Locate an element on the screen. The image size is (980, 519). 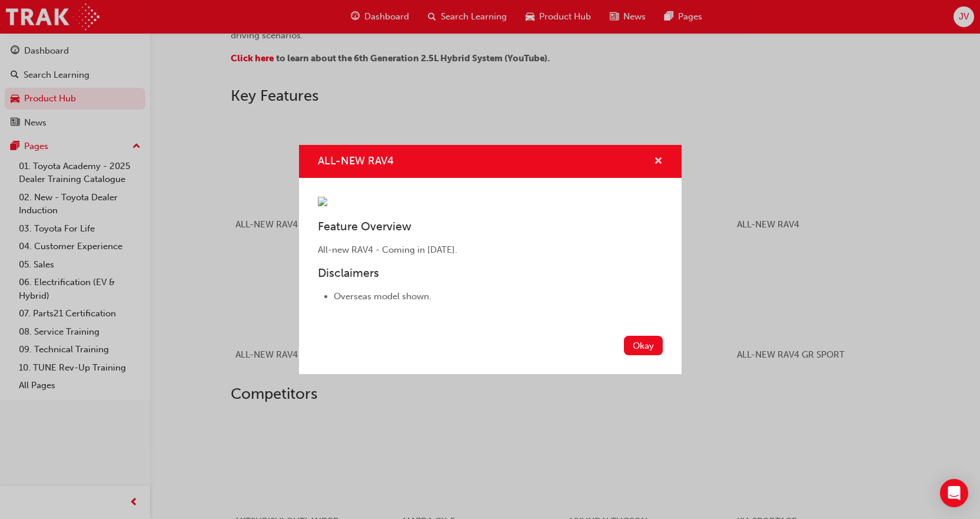
li: Overseas model shown. is located at coordinates (498, 296).